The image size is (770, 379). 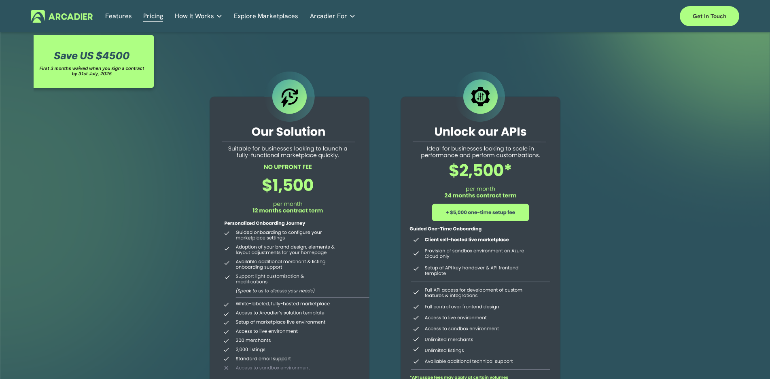 What do you see at coordinates (709, 16) in the screenshot?
I see `a: Get in touch` at bounding box center [709, 16].